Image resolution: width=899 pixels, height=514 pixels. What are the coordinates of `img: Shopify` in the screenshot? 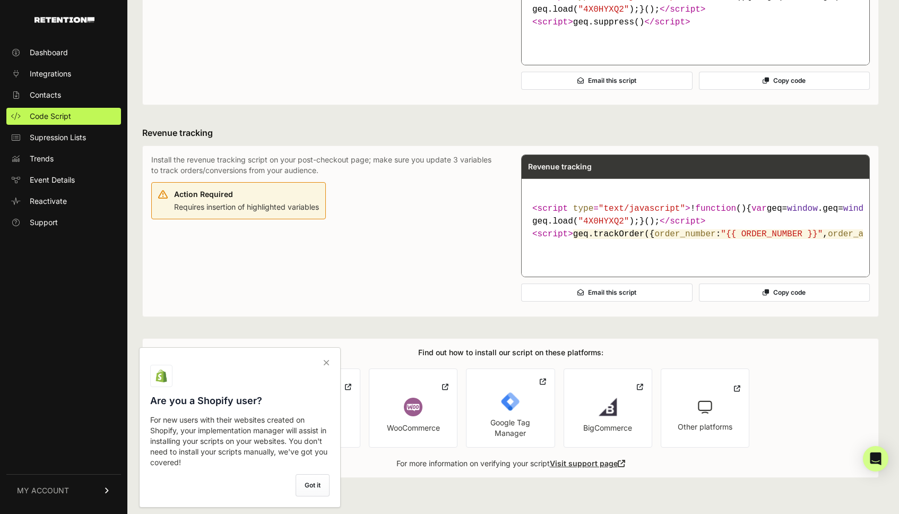 It's located at (161, 376).